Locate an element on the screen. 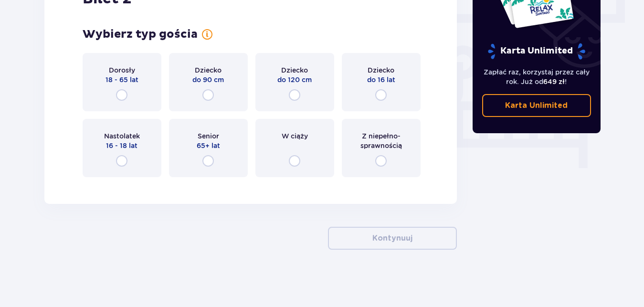  p: Wybierz typ gościa is located at coordinates (140, 34).